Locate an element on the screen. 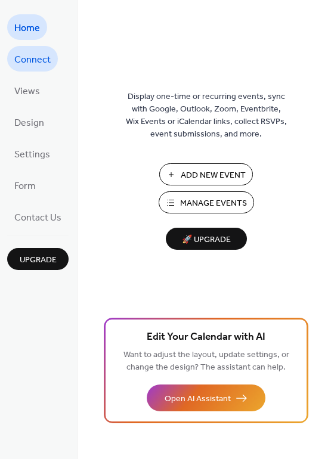  span: Connect is located at coordinates (32, 60).